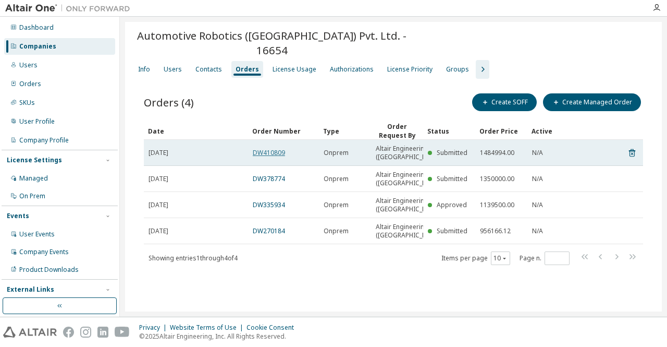 This screenshot has width=667, height=347. I want to click on div: Contacts, so click(208, 69).